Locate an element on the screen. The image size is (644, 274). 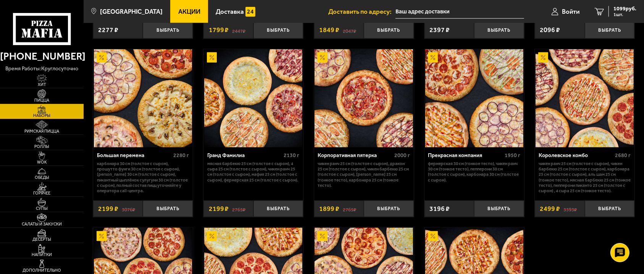
span: 1799 ₽ is located at coordinates (219, 30).